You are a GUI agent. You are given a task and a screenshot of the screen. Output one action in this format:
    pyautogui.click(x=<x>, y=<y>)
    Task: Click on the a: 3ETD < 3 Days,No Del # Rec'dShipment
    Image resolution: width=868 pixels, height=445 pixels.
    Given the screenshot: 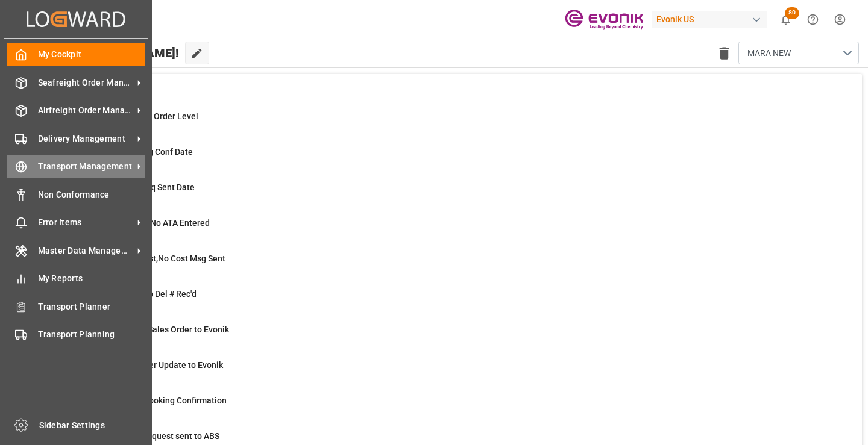 What is the action you would take?
    pyautogui.click(x=454, y=300)
    